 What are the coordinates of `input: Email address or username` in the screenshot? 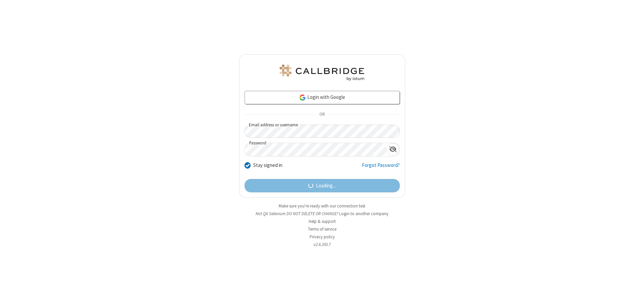 It's located at (322, 131).